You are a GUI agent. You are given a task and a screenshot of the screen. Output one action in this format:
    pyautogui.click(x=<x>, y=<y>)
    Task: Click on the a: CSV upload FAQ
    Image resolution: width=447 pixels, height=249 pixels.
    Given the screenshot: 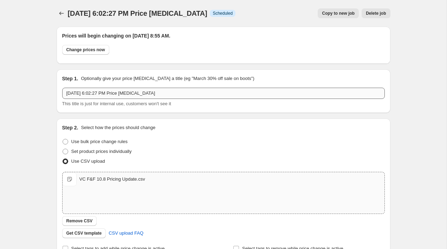 What is the action you would take?
    pyautogui.click(x=126, y=234)
    